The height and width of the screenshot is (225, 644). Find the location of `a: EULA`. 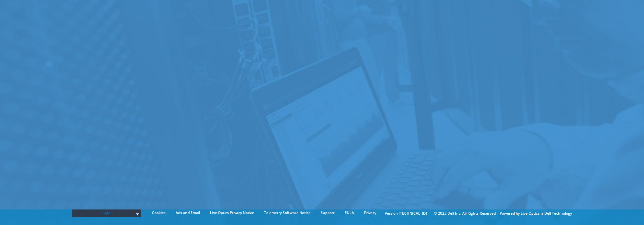

a: EULA is located at coordinates (349, 213).